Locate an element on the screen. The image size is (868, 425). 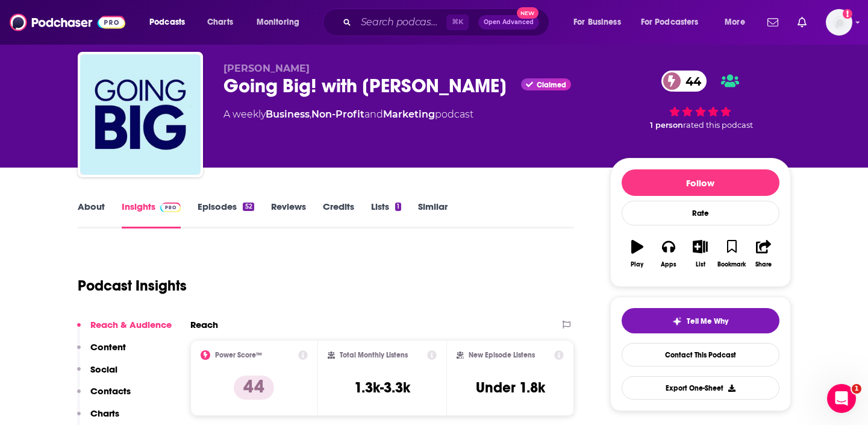
div: 44 1 personrated this podcast is located at coordinates (701, 100).